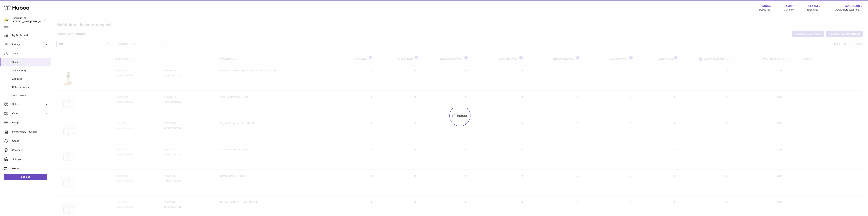 Image resolution: width=868 pixels, height=216 pixels. What do you see at coordinates (766, 6) in the screenshot?
I see `strong: 13566` at bounding box center [766, 6].